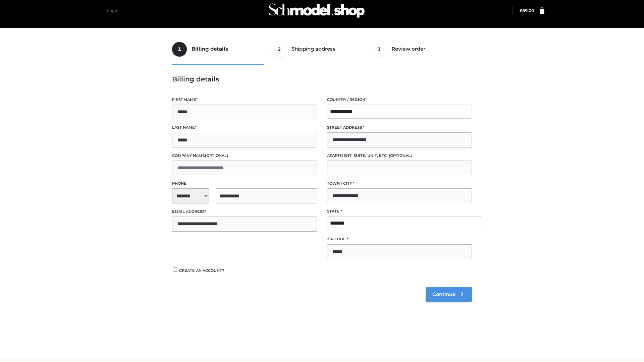  Describe the element at coordinates (244, 155) in the screenshot. I see `label: Company name` at that location.